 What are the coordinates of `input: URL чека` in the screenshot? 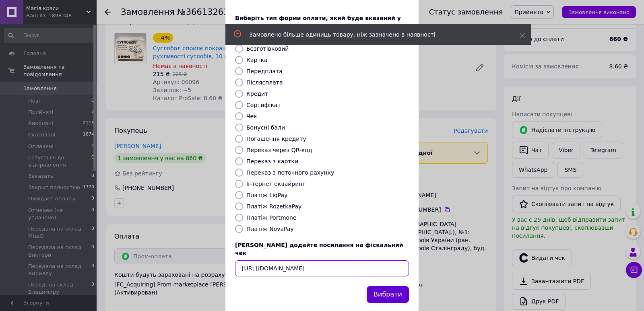 It's located at (322, 268).